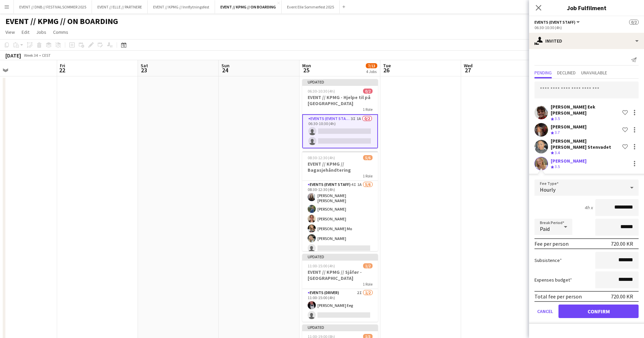  What do you see at coordinates (372, 66) in the screenshot?
I see `span: 7/13` at bounding box center [372, 66].